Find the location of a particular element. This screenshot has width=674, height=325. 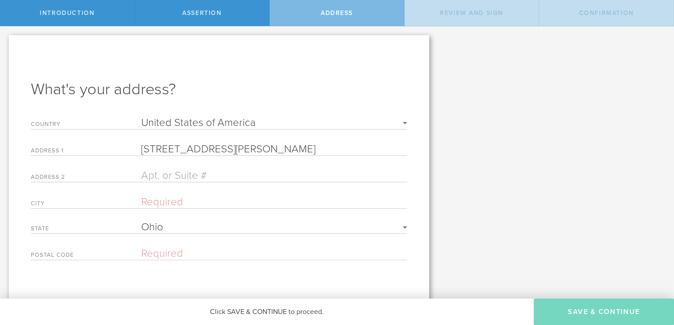

label: Address 2 is located at coordinates (86, 178).